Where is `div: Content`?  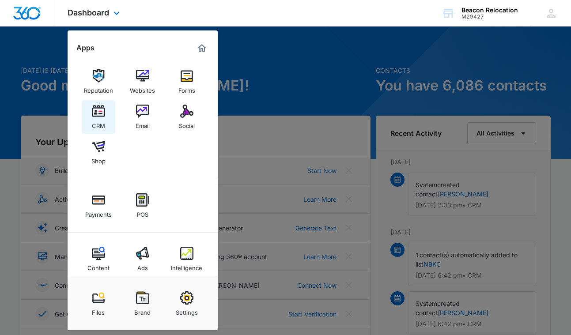 div: Content is located at coordinates (98, 266).